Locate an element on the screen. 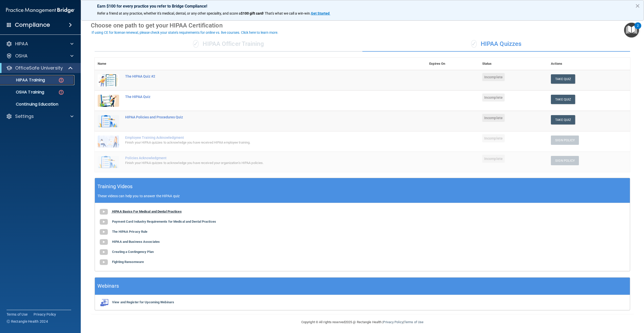 The image size is (644, 333). b: HIPAA Basics For Medical and Dental Practices is located at coordinates (147, 212).